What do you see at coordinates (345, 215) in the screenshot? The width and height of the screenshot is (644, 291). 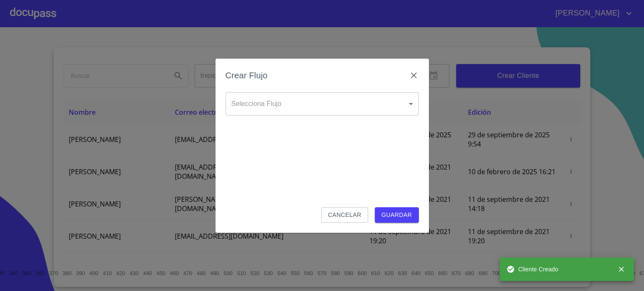 I see `button: Cancelar` at bounding box center [345, 215].